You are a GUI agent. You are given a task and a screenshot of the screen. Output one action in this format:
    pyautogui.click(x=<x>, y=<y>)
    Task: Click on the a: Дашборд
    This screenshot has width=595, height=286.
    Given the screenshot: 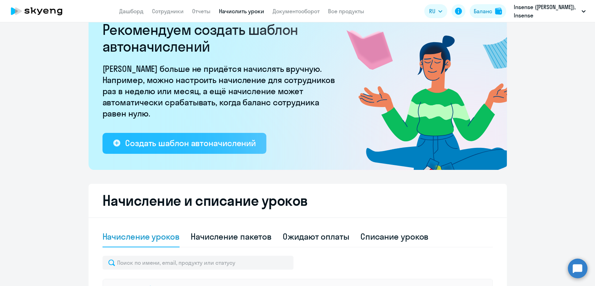 What is the action you would take?
    pyautogui.click(x=131, y=11)
    